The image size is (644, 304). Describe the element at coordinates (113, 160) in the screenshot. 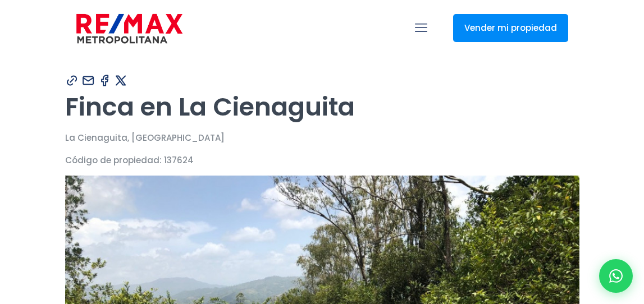

I see `span: Código de propiedad:` at that location.